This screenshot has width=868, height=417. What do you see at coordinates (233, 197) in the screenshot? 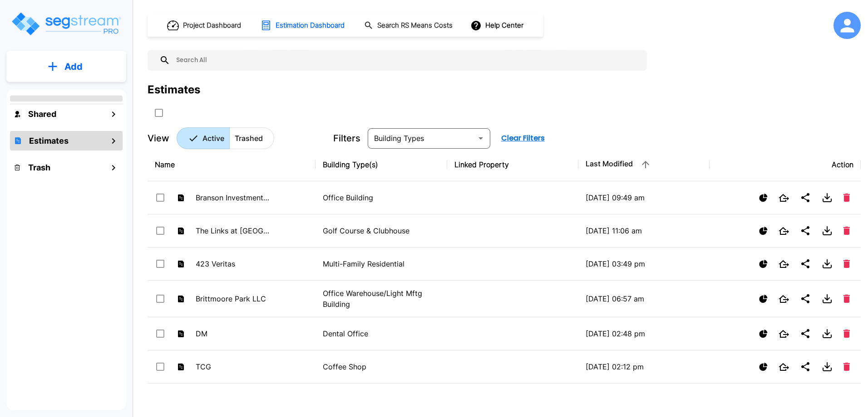
I see `p: Branson Investments LLC` at bounding box center [233, 197].